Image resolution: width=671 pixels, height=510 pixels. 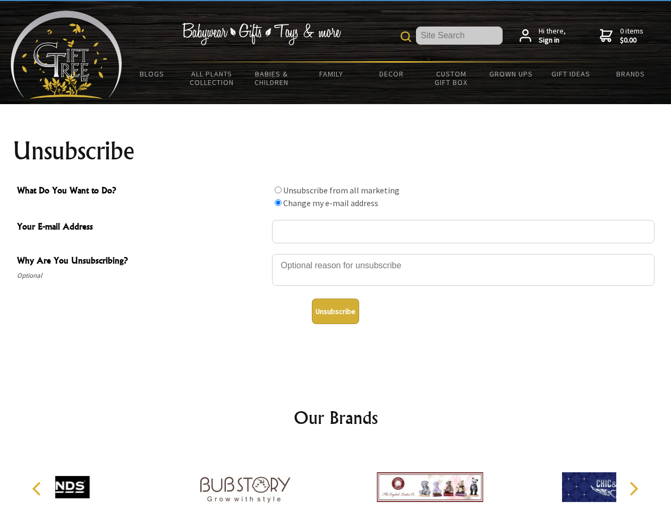 What do you see at coordinates (391, 74) in the screenshot?
I see `a: Decor` at bounding box center [391, 74].